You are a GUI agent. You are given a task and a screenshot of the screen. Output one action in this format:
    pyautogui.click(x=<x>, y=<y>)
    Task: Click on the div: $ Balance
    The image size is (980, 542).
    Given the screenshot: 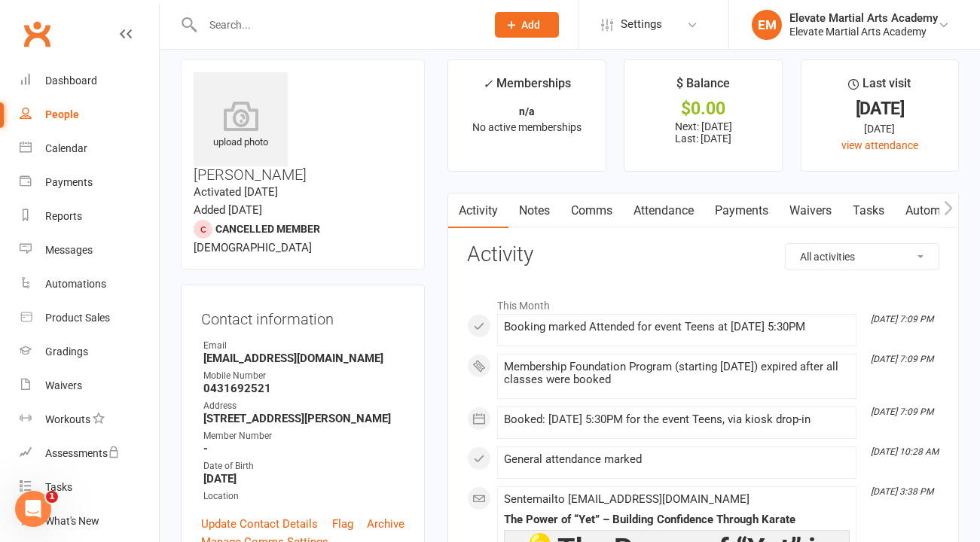 What is the action you would take?
    pyautogui.click(x=703, y=87)
    